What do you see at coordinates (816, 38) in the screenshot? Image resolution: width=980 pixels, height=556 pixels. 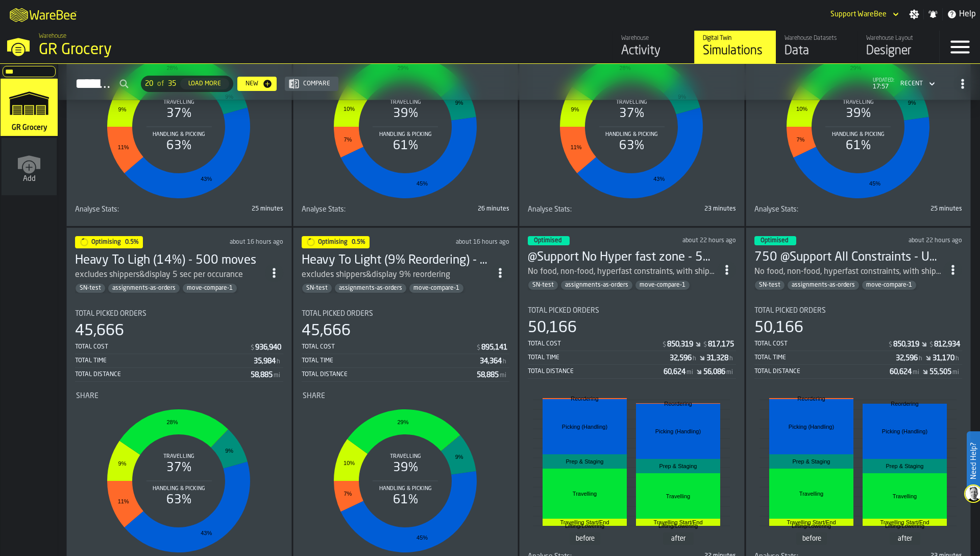 I see `div: Warehouse Datasets` at bounding box center [816, 38].